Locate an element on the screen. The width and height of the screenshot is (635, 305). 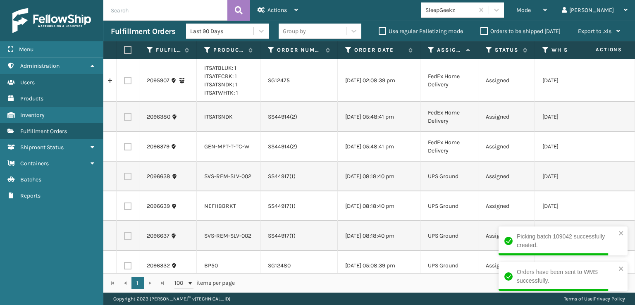
div: Group by is located at coordinates (294, 31).